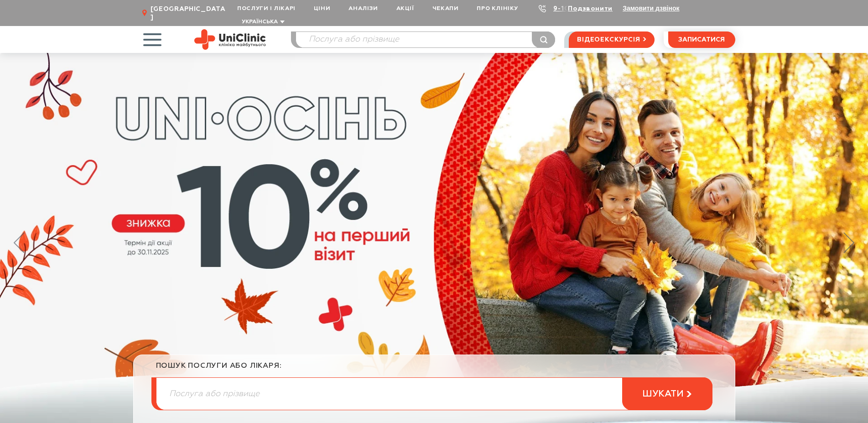  Describe the element at coordinates (611, 39) in the screenshot. I see `a: відеоекскурсія` at that location.